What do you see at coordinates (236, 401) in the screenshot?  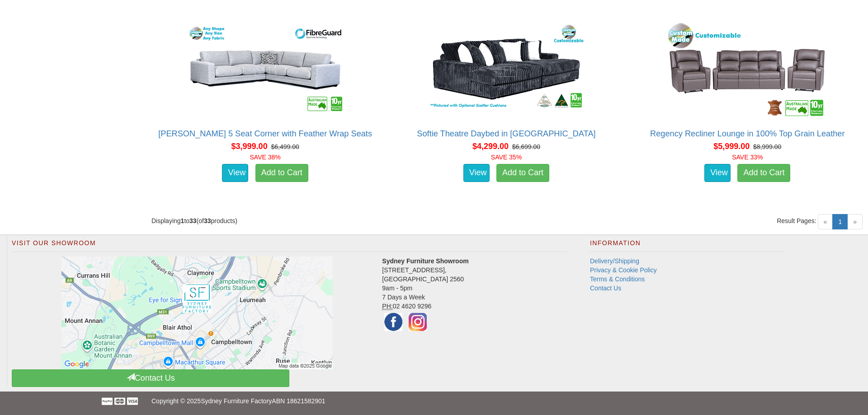 I see `a: Sydney Furniture Factory` at bounding box center [236, 401].